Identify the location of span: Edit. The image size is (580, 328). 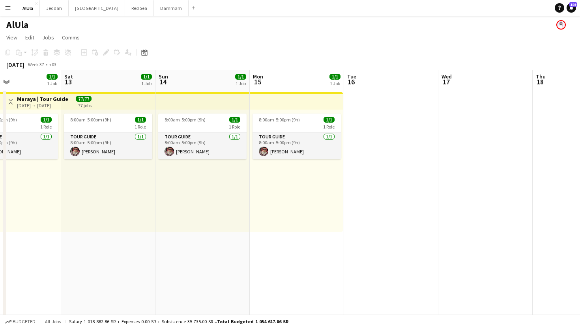
(30, 37).